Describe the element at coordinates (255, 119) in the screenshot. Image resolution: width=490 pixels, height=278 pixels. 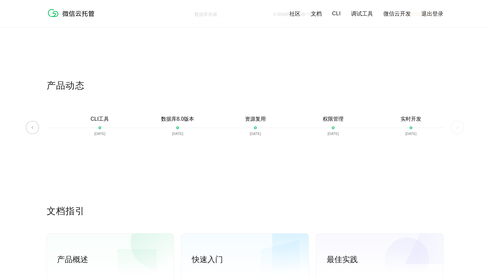
I see `p: 资源复用` at that location.